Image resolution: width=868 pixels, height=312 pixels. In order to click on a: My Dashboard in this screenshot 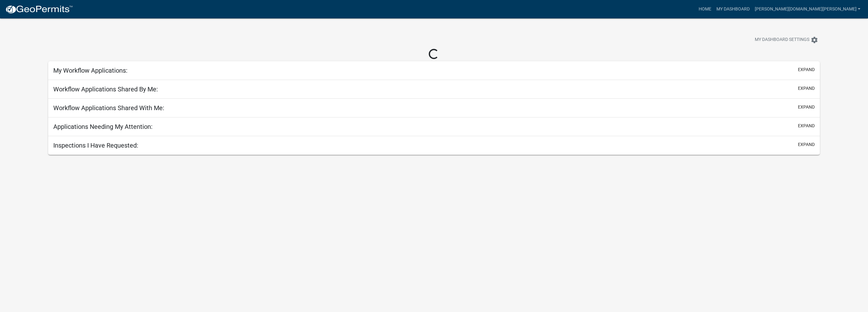, I will do `click(733, 9)`.